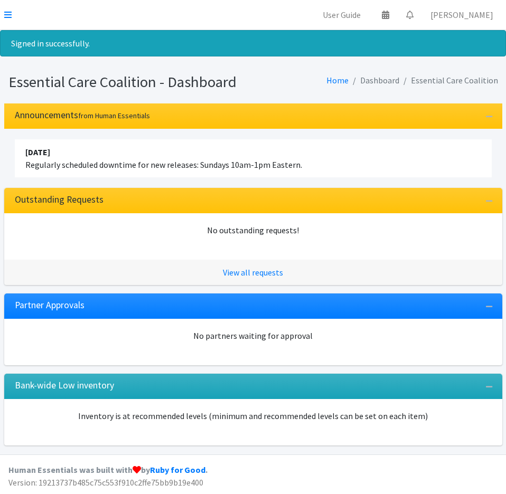  I want to click on li: Regularly scheduled downtime for new releases: Sundays 10am-1pm Eastern., so click(253, 158).